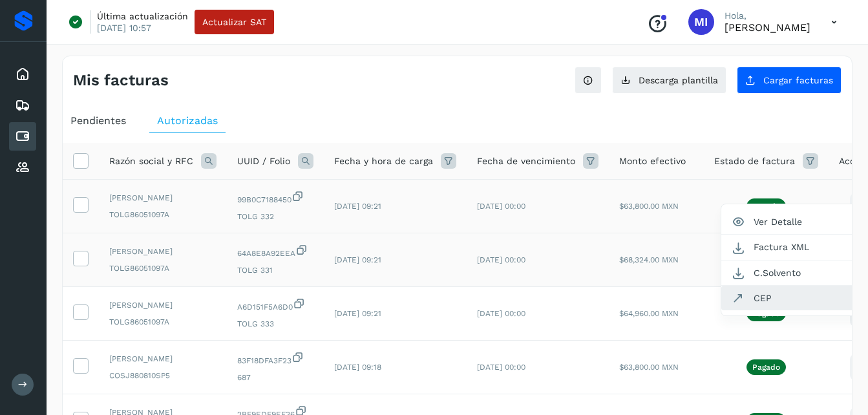 This screenshot has width=868, height=415. Describe the element at coordinates (22, 105) in the screenshot. I see `div: Embarques` at that location.